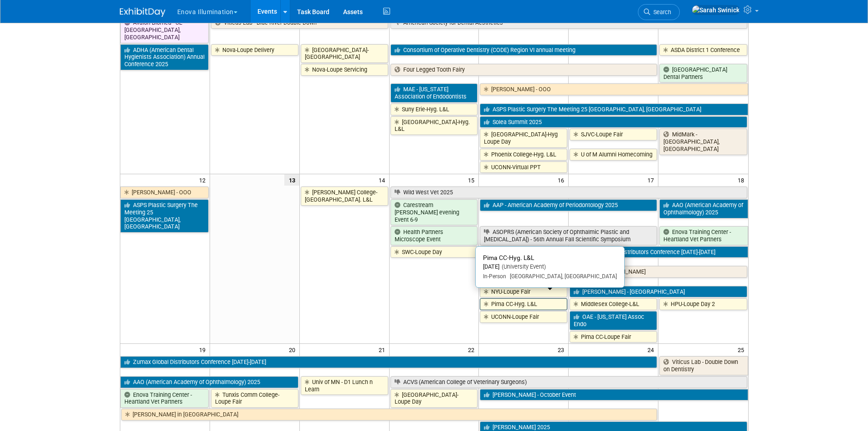  Describe the element at coordinates (255, 50) in the screenshot. I see `a: Nova-Loupe Delivery` at that location.